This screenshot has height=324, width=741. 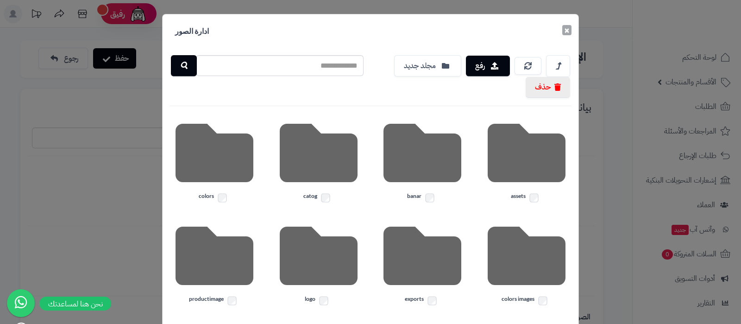 I want to click on label: logo, so click(x=319, y=300).